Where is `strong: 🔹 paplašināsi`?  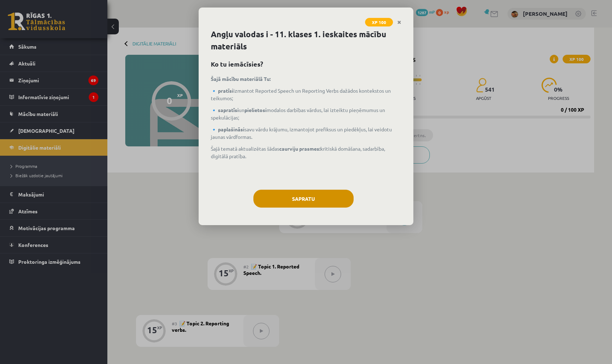 strong: 🔹 paplašināsi is located at coordinates (228, 129).